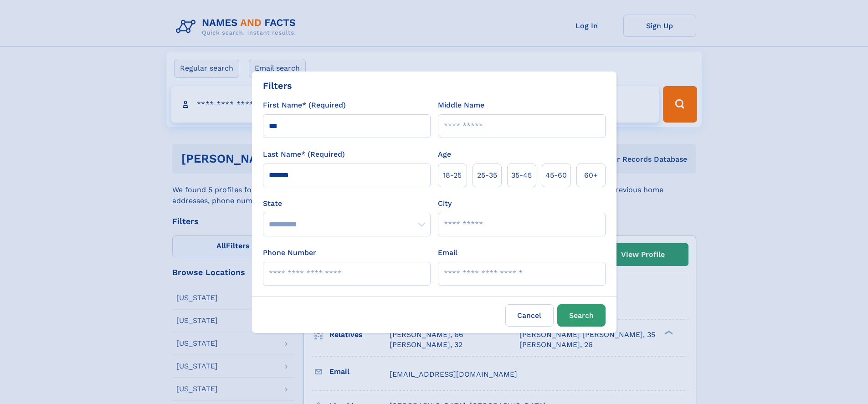  What do you see at coordinates (487, 175) in the screenshot?
I see `span: 25‑35` at bounding box center [487, 175].